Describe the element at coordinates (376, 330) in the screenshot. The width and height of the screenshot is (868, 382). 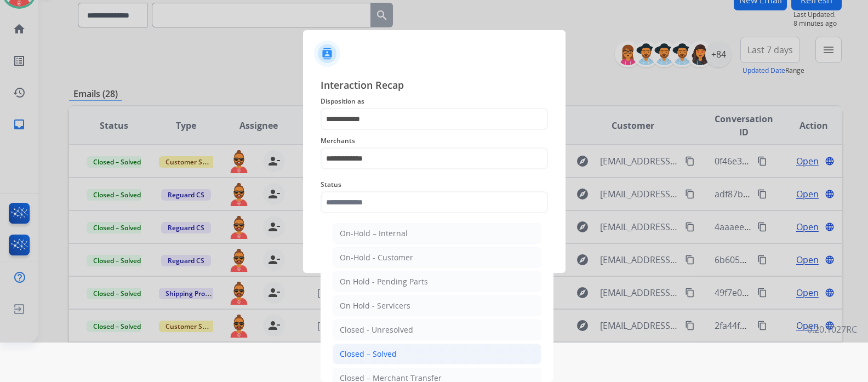
I see `div: Closed - Unresolved` at that location.